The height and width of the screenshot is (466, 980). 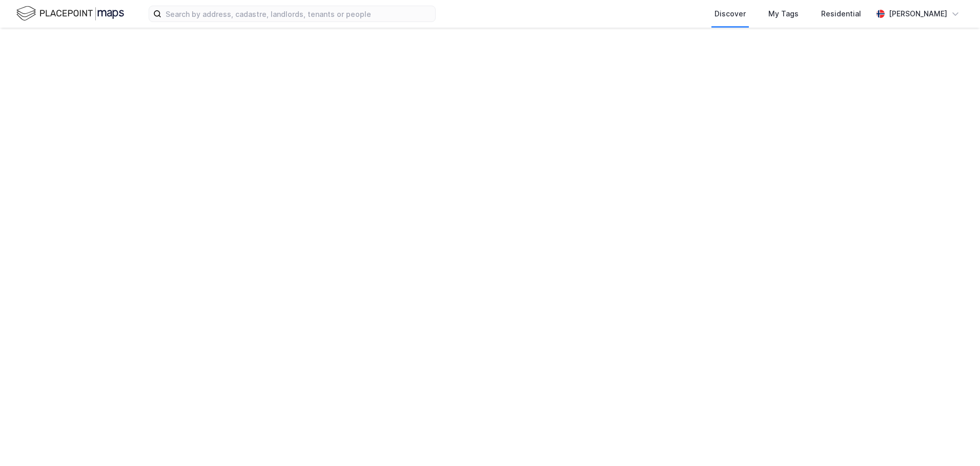 I want to click on div: Discover, so click(x=730, y=14).